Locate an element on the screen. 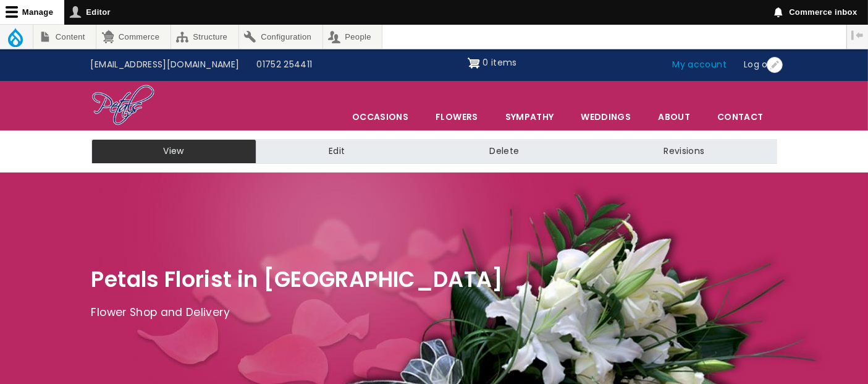 The height and width of the screenshot is (384, 868). img: Shopping cart is located at coordinates (474, 63).